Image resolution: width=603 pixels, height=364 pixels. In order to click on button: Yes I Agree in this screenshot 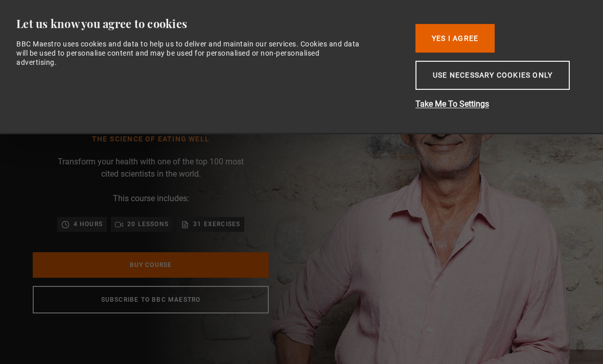, I will do `click(455, 38)`.